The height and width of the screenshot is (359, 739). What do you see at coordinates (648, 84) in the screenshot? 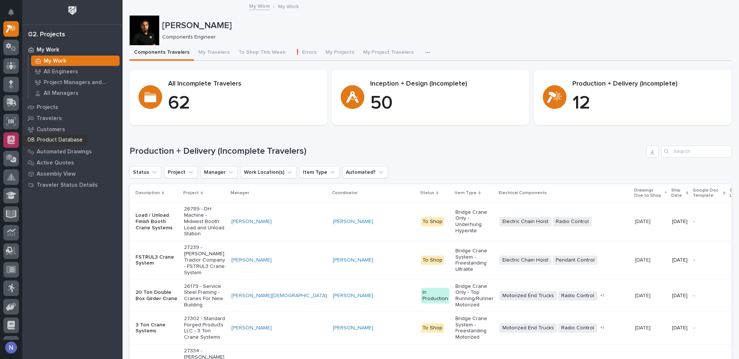
I see `p: Production + Delivery (Incomplete)` at bounding box center [648, 84].